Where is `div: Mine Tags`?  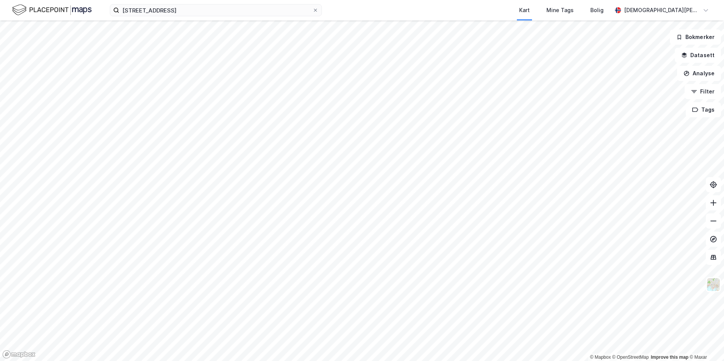
div: Mine Tags is located at coordinates (560, 10).